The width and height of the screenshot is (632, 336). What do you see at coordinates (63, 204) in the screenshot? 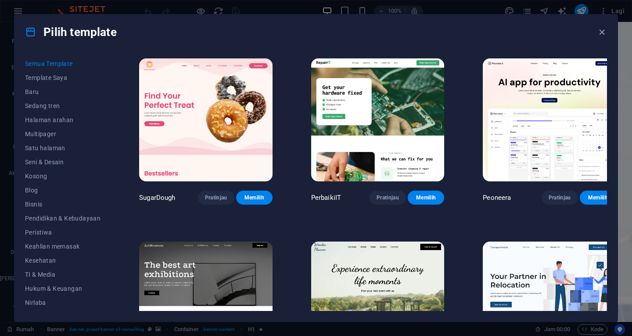
I see `button: Bisnis` at bounding box center [63, 204].